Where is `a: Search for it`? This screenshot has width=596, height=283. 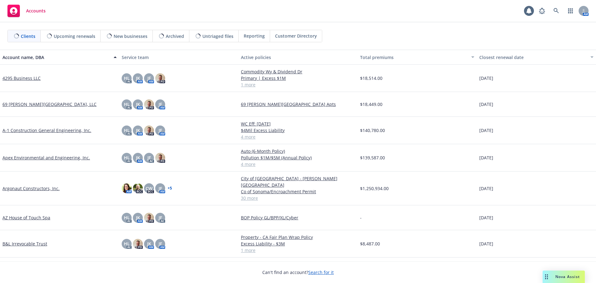
a: Search for it is located at coordinates (321, 272).